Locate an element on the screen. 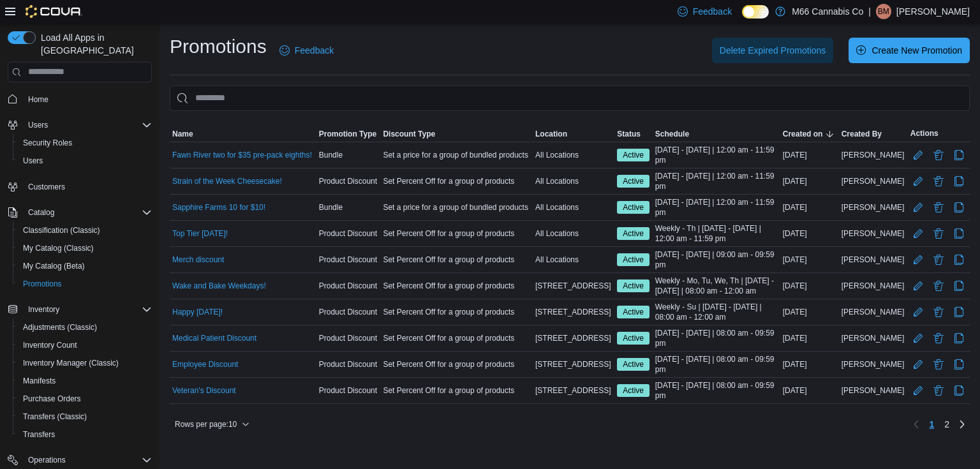  a: Transfers is located at coordinates (39, 434).